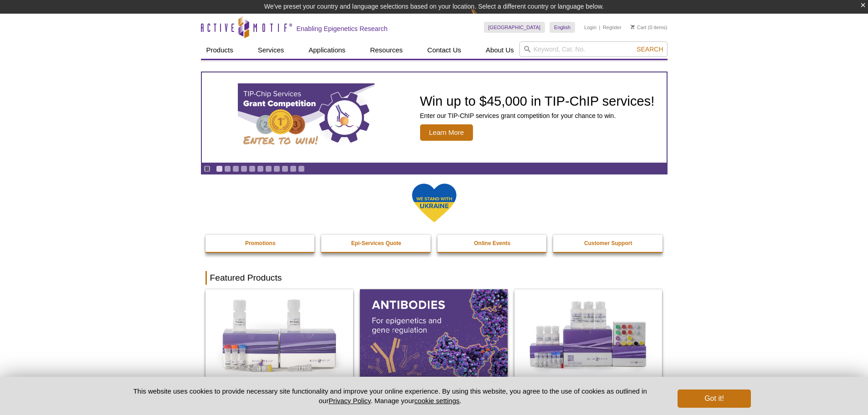 The image size is (868, 415). I want to click on a: Epi-Services Quote, so click(377, 243).